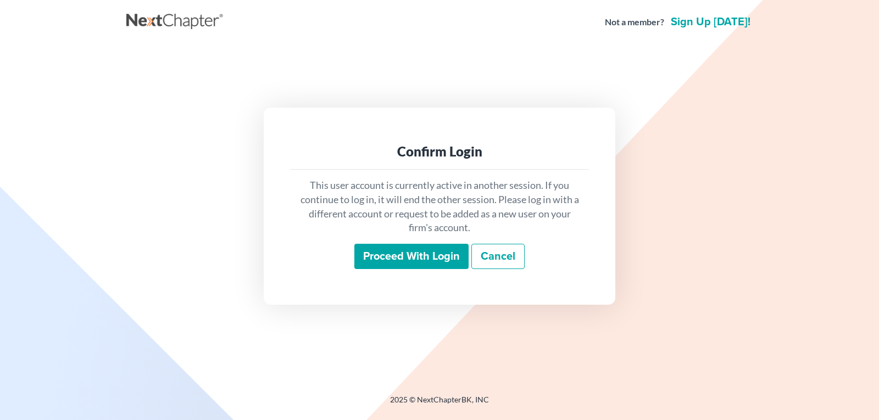 The image size is (879, 420). Describe the element at coordinates (498, 257) in the screenshot. I see `a: Cancel` at that location.